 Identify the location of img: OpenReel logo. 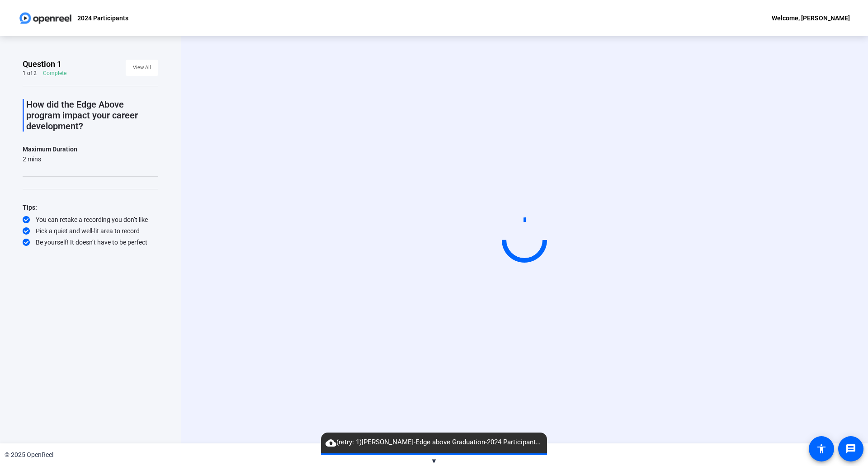
(45, 18).